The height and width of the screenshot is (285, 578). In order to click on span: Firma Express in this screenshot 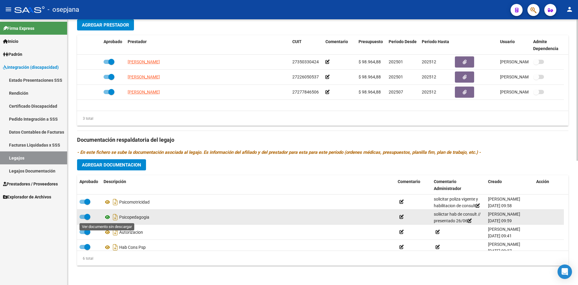, I will do `click(19, 28)`.